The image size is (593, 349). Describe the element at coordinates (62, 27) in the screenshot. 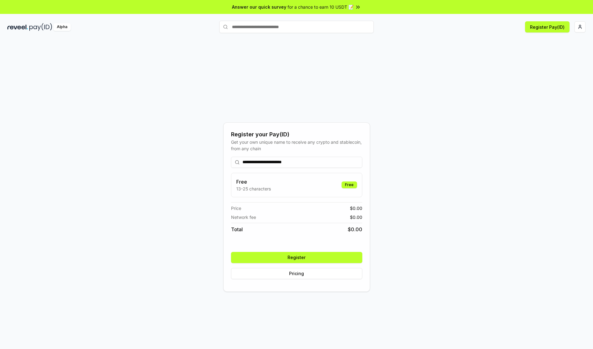

I see `div: Alpha` at that location.